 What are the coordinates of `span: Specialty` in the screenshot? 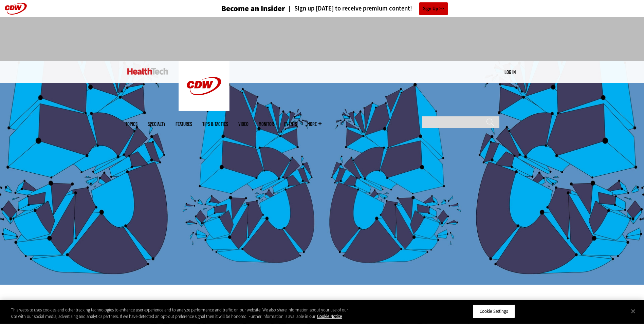 It's located at (156, 124).